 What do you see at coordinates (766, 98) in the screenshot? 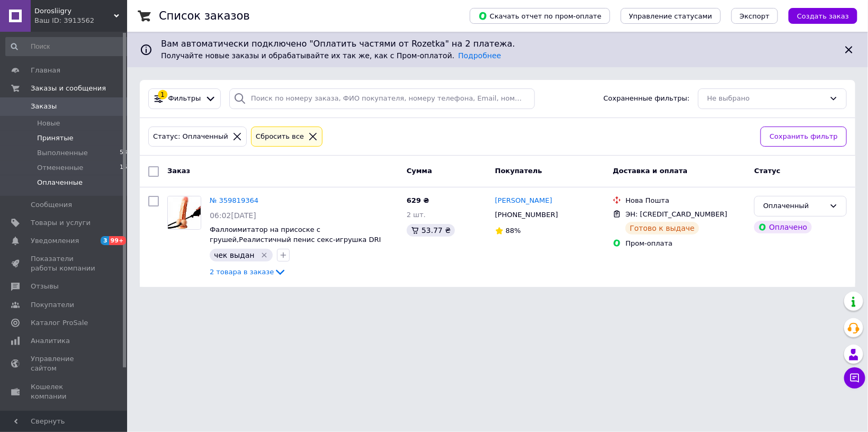
I see `div: Не выбрано` at bounding box center [766, 98].